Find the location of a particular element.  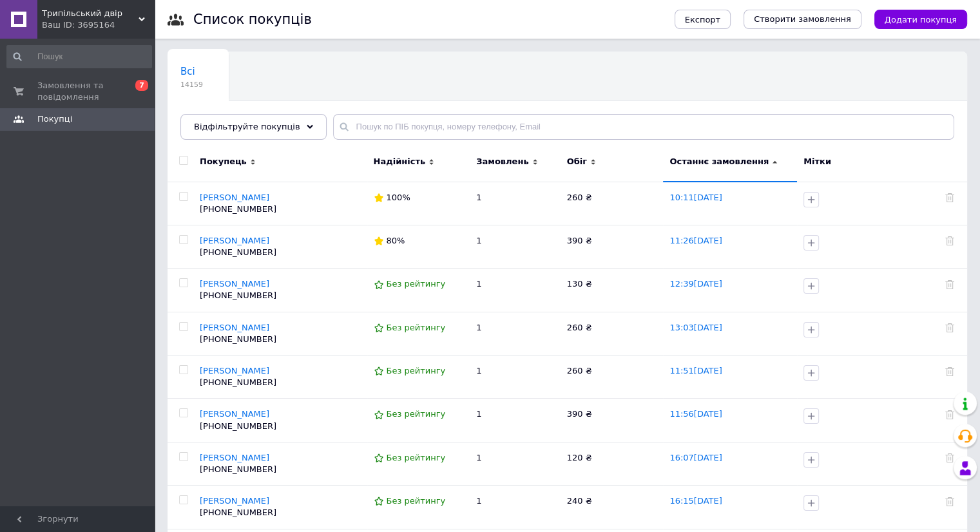

div: 120 ₴ is located at coordinates (612, 458).